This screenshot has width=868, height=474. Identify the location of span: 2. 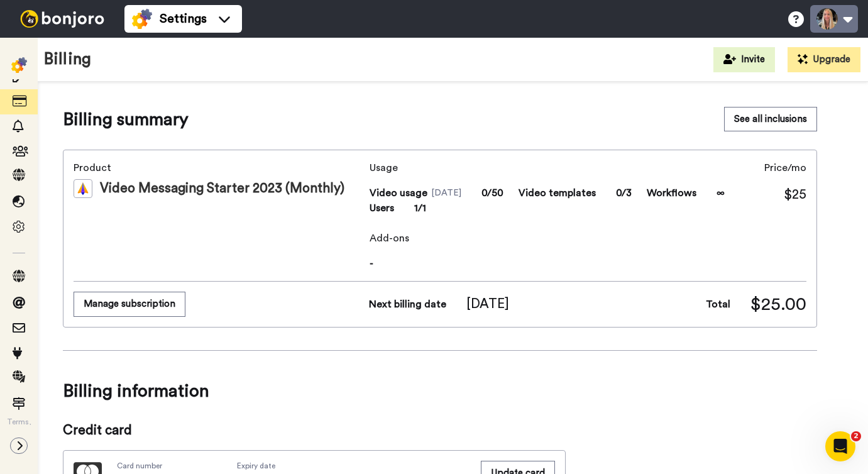
(856, 436).